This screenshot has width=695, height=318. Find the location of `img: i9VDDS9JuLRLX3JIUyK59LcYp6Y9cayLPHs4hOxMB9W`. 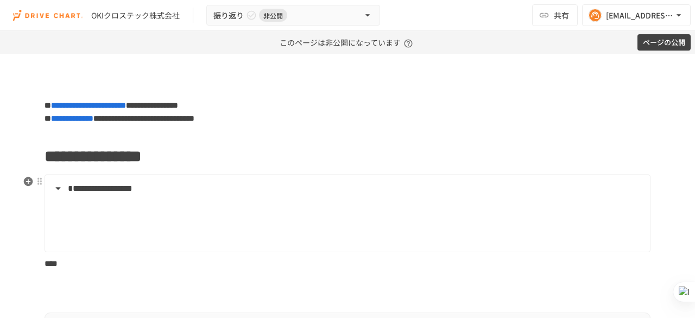

img: i9VDDS9JuLRLX3JIUyK59LcYp6Y9cayLPHs4hOxMB9W is located at coordinates (48, 15).